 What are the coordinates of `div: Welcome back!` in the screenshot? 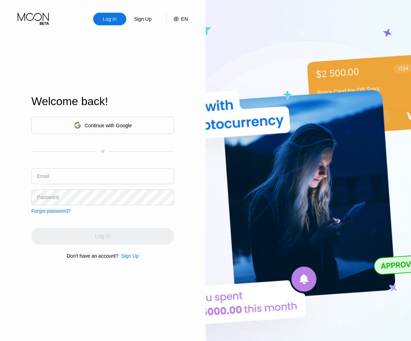 It's located at (103, 101).